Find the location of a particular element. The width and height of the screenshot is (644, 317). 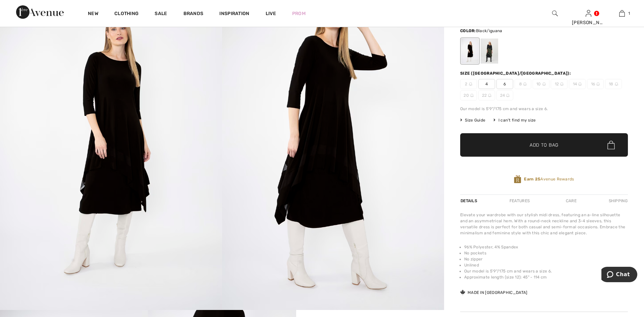

span: 2 is located at coordinates (468, 84).